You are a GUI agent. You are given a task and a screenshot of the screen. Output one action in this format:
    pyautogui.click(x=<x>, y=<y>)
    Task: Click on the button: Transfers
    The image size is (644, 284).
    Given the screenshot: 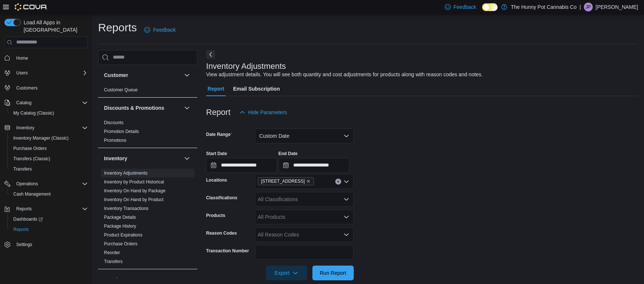 What is the action you would take?
    pyautogui.click(x=49, y=169)
    